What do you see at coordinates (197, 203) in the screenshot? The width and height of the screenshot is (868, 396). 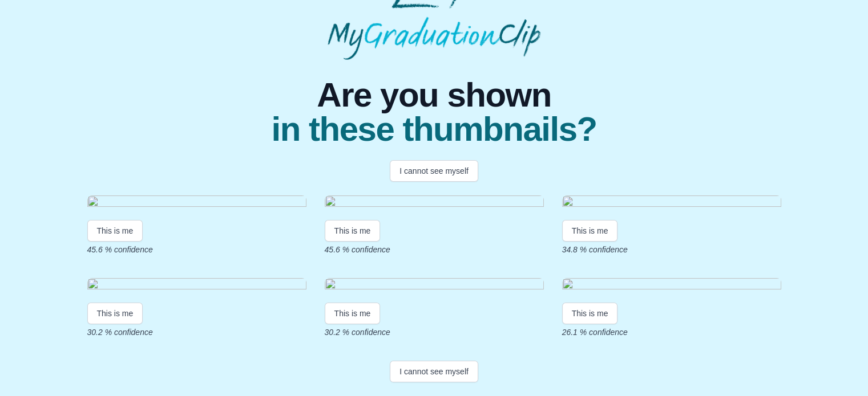 I see `img: 42514add9c6eab7891cb0a030a43e73d9ab014b0.gif` at bounding box center [197, 203].